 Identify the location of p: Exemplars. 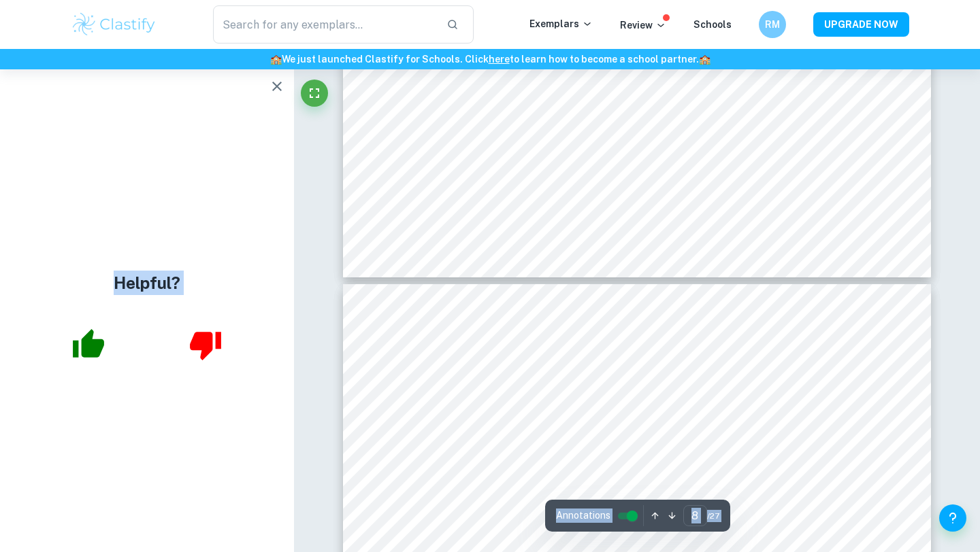
(561, 24).